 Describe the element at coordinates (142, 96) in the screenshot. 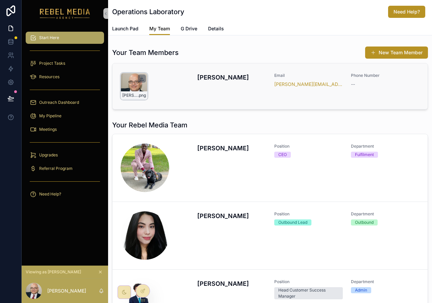

I see `span: .png` at that location.